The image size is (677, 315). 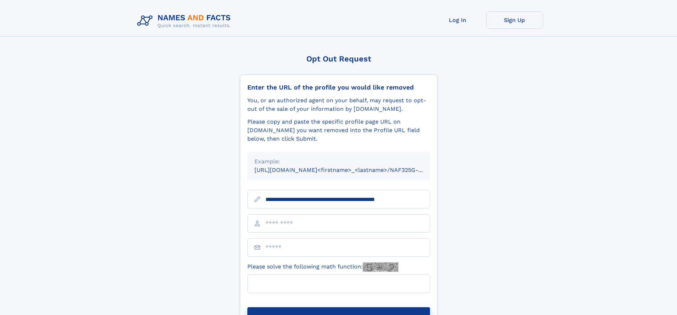 I want to click on div: You, or an authorized agent on your behalf, may request to opt-out of the sale of your informatio..., so click(x=339, y=105).